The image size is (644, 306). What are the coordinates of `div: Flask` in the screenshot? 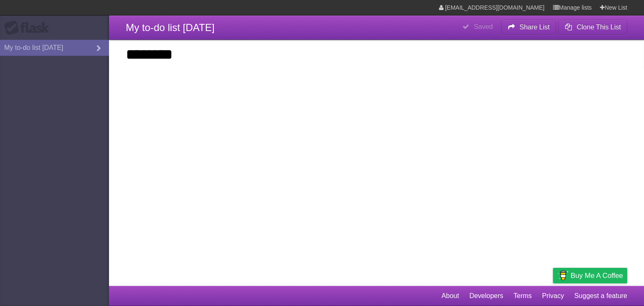 It's located at (29, 28).